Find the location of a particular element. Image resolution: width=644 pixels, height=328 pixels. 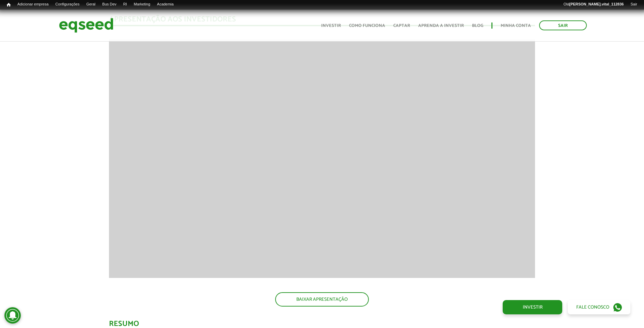

a: Minha conta is located at coordinates (516, 25).